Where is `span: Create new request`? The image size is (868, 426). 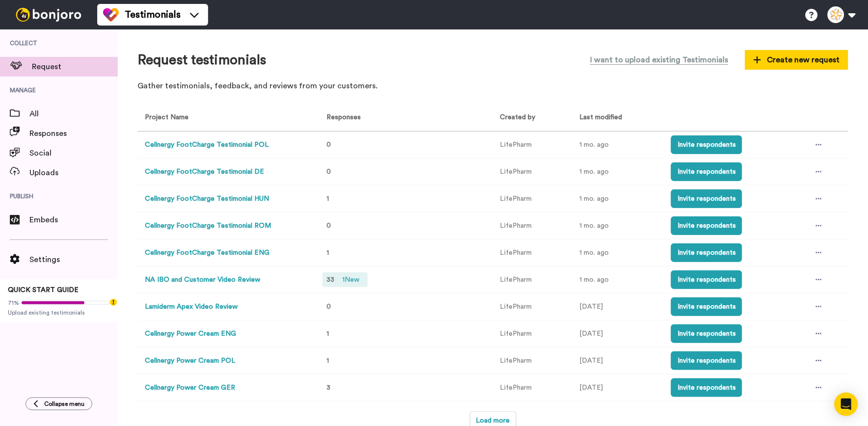
span: Create new request is located at coordinates (797, 60).